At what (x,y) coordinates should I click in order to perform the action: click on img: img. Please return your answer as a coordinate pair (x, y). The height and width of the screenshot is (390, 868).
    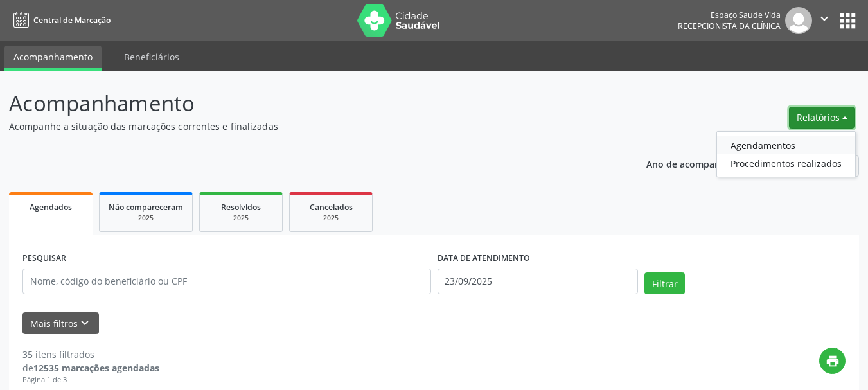
    Looking at the image, I should click on (798, 21).